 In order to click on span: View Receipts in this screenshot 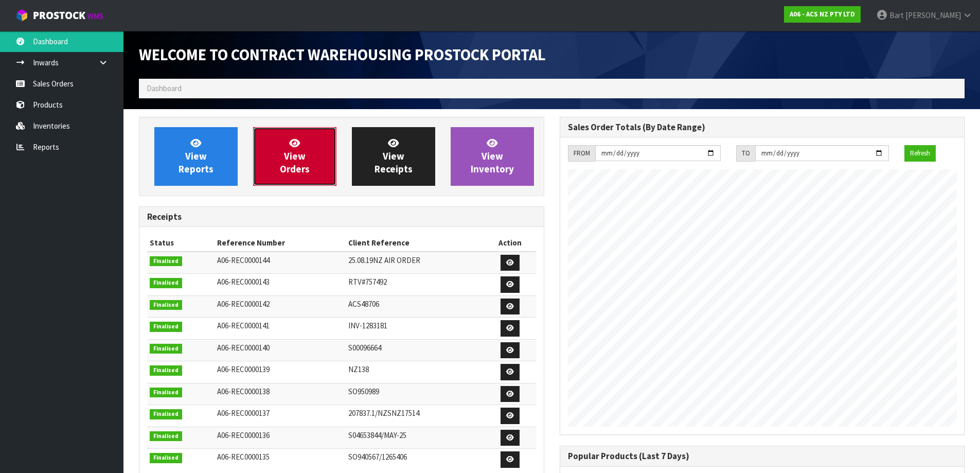, I will do `click(394, 156)`.